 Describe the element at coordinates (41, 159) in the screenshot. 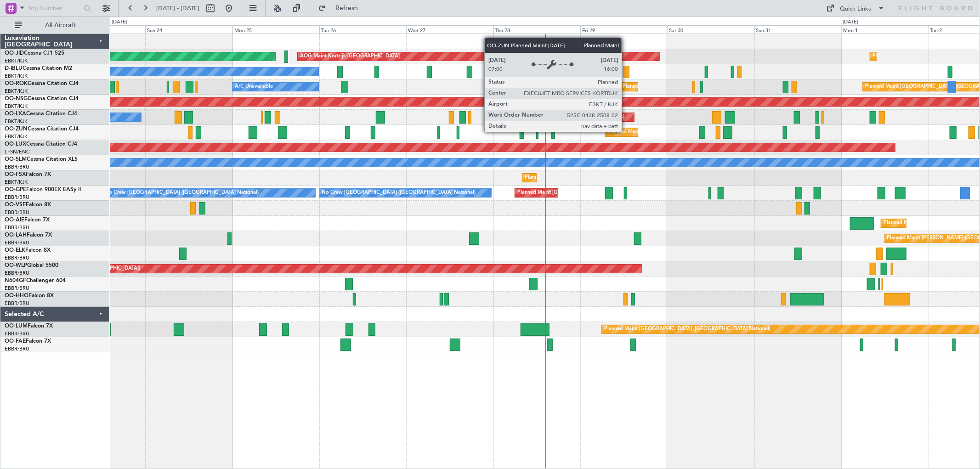

I see `a: OO-SLMCessna Citation XLS` at that location.